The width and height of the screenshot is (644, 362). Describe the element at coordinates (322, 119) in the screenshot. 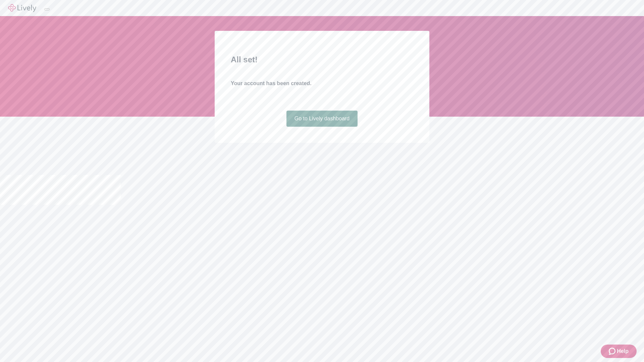

I see `a: Go to Lively dashboard` at that location.